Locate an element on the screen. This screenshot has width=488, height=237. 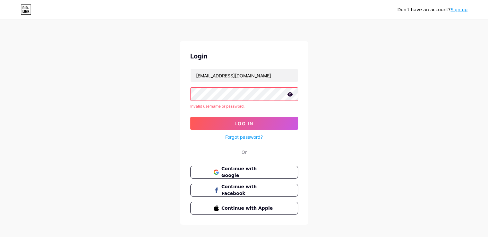
button: Continue with Facebook is located at coordinates (244, 190).